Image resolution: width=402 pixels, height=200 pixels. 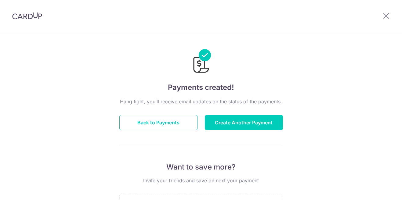 I want to click on img: CardUp, so click(x=27, y=16).